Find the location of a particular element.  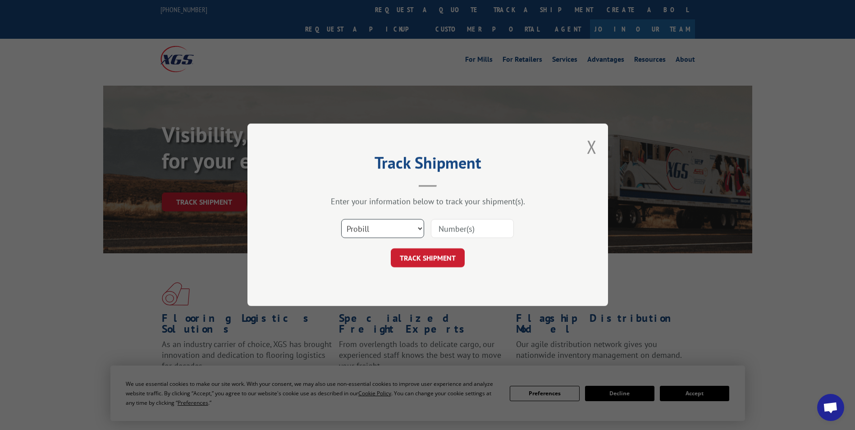

input: Number(s) is located at coordinates (472, 229).